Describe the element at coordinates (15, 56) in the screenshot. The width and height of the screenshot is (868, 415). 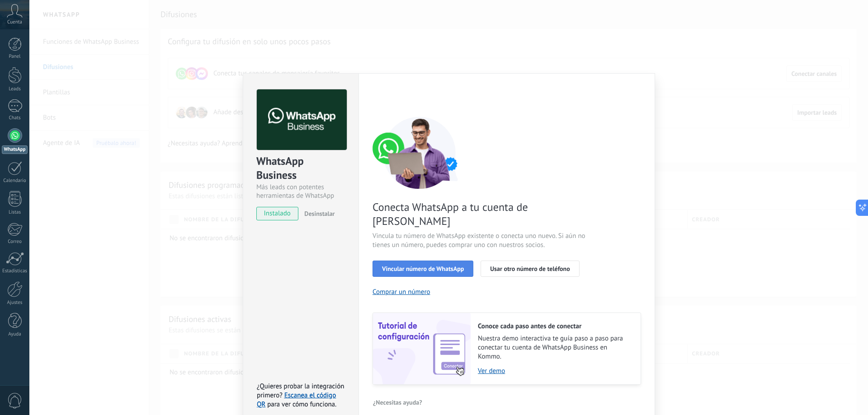
I see `div: Panel` at that location.